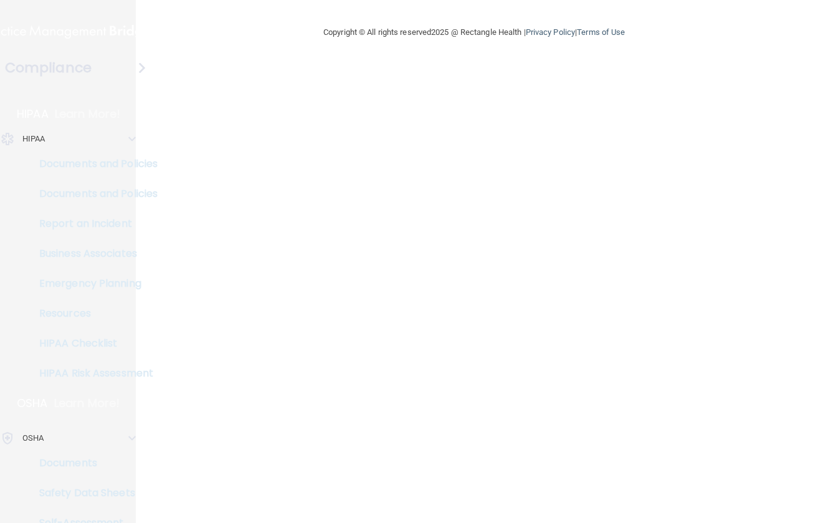 This screenshot has width=813, height=523. I want to click on p: Business Associates, so click(93, 254).